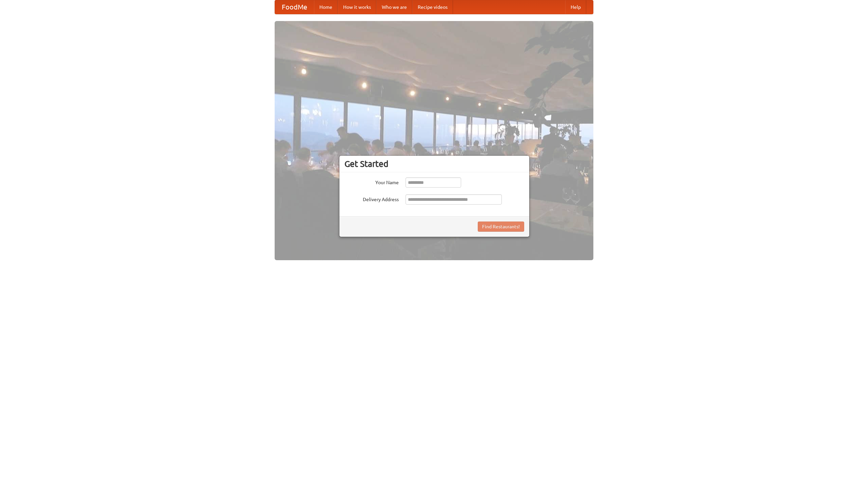 This screenshot has height=480, width=868. I want to click on a: Who we are, so click(394, 7).